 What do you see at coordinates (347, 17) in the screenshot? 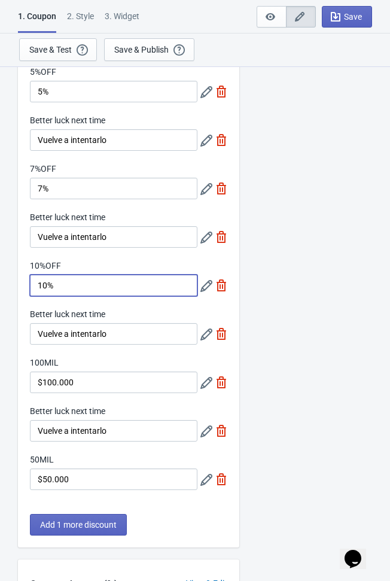
I see `button: Save` at bounding box center [347, 17].